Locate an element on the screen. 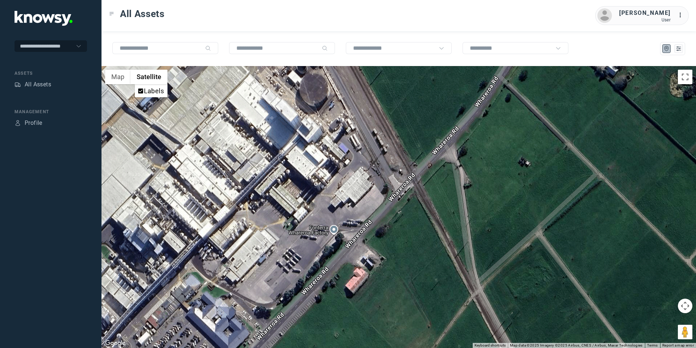 Image resolution: width=696 pixels, height=348 pixels. div: Toggle Menu is located at coordinates (112, 14).